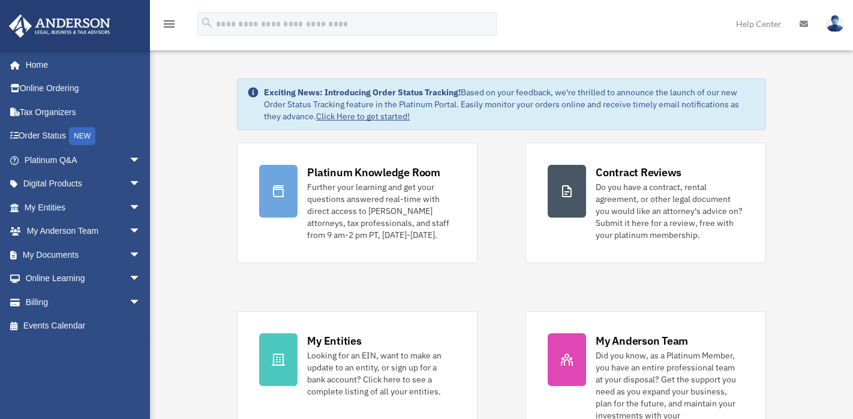 The image size is (853, 419). I want to click on a: Home, so click(80, 65).